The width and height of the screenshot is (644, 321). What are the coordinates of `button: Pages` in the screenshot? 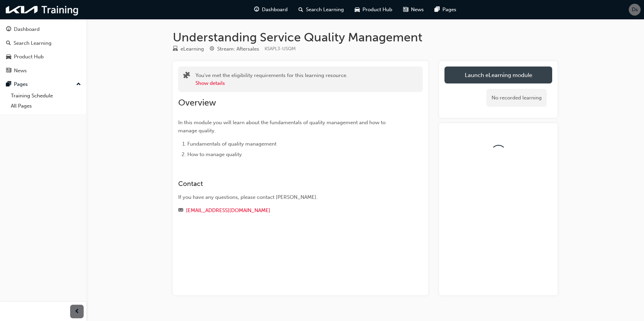 It's located at (43, 84).